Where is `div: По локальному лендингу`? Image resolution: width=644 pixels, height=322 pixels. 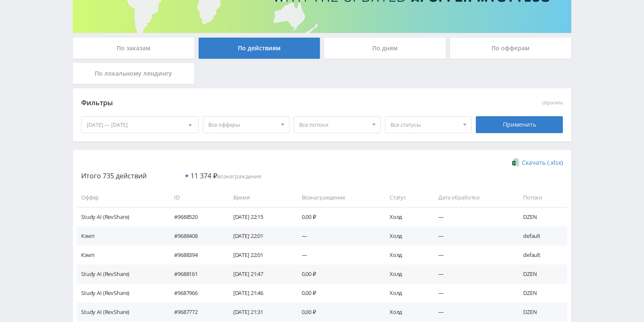
div: По локальному лендингу is located at coordinates (133, 74).